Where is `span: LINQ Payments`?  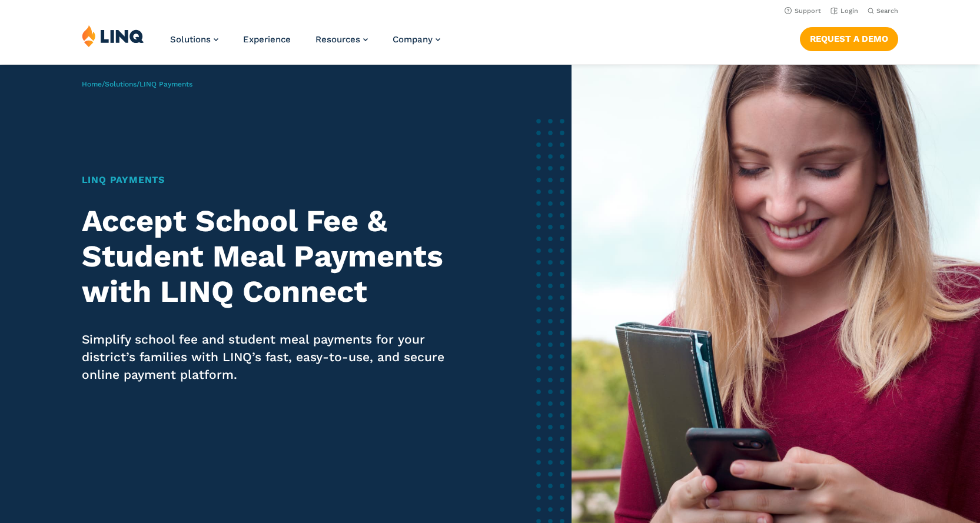
span: LINQ Payments is located at coordinates (166, 84).